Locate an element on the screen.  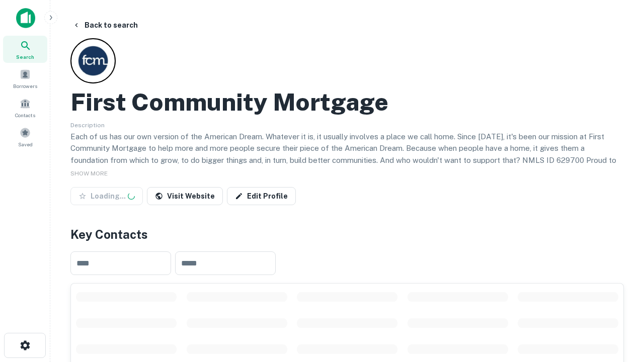
a: Borrowers is located at coordinates (25, 79).